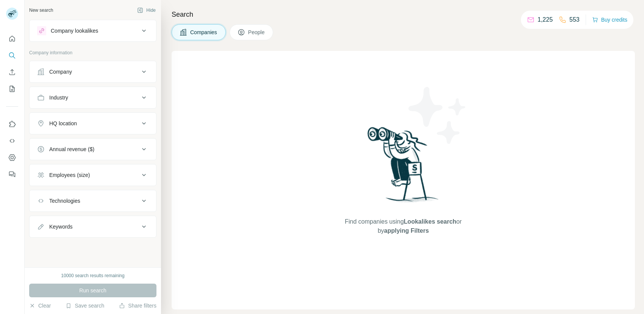  What do you see at coordinates (407, 230) in the screenshot?
I see `span: applying Filters` at bounding box center [407, 230].